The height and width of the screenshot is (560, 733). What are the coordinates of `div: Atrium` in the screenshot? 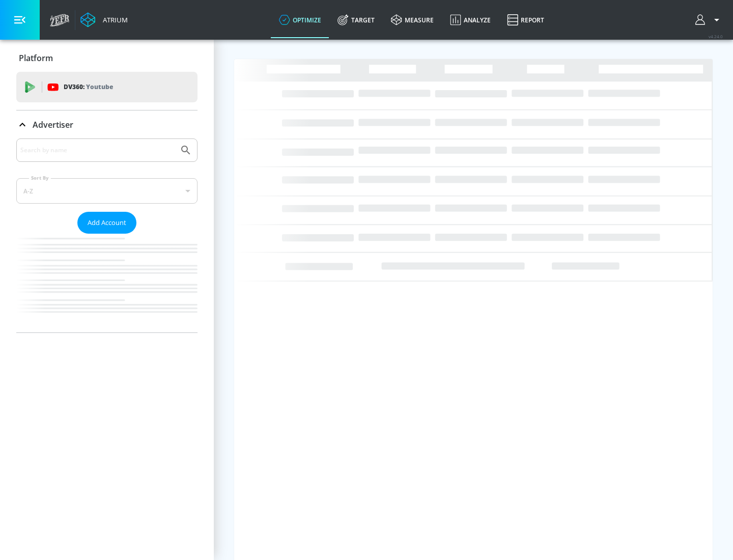 It's located at (113, 19).